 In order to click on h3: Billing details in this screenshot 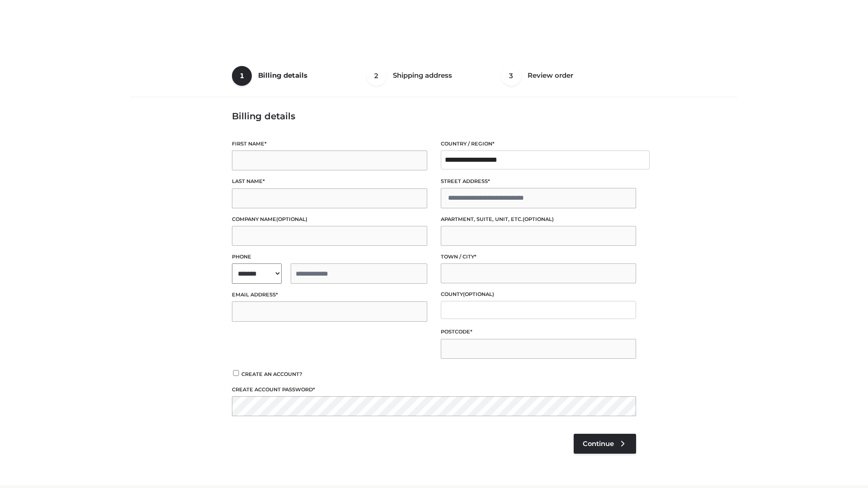, I will do `click(434, 116)`.